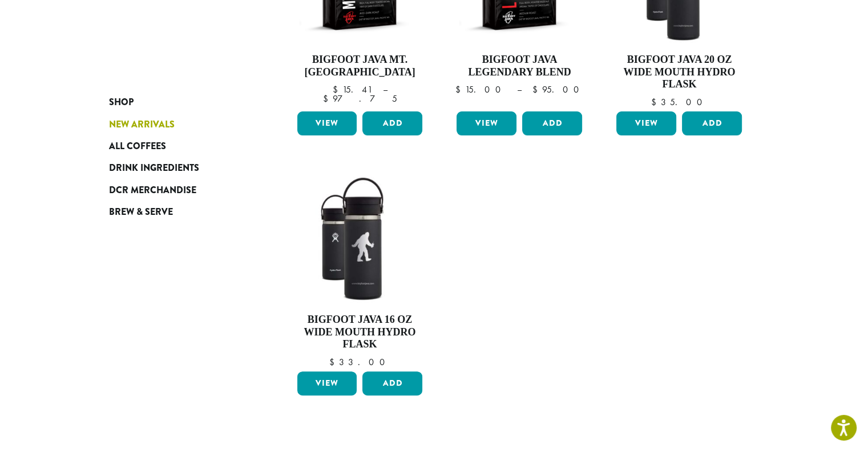 The height and width of the screenshot is (452, 868). Describe the element at coordinates (480, 89) in the screenshot. I see `bdi: 15.00` at that location.